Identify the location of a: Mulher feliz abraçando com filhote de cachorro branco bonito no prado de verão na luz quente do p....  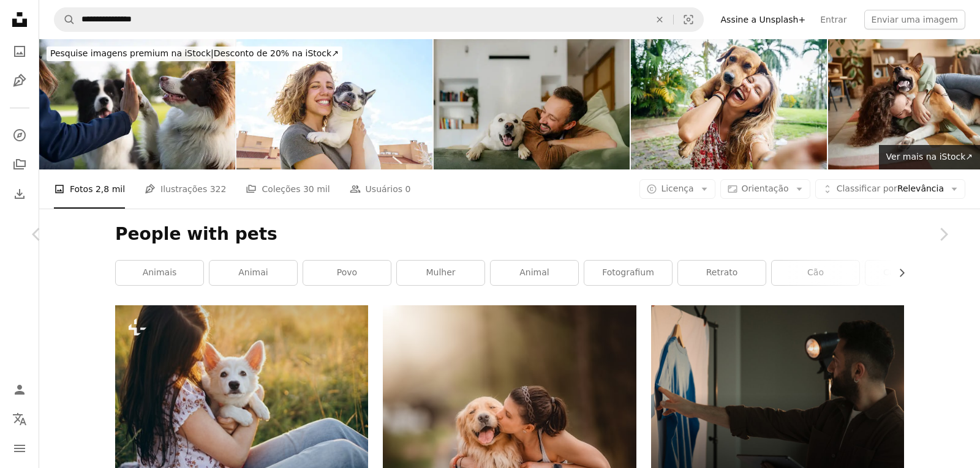
(241, 389).